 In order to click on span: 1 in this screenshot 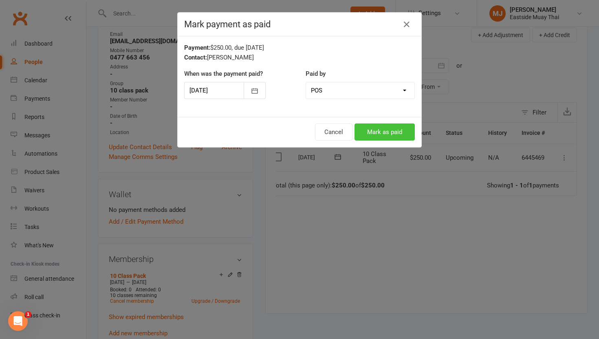, I will do `click(28, 315)`.